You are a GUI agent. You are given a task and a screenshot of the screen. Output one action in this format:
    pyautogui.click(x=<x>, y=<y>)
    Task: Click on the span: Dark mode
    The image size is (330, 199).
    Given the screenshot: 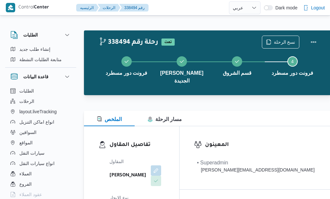 What is the action you would take?
    pyautogui.click(x=285, y=8)
    